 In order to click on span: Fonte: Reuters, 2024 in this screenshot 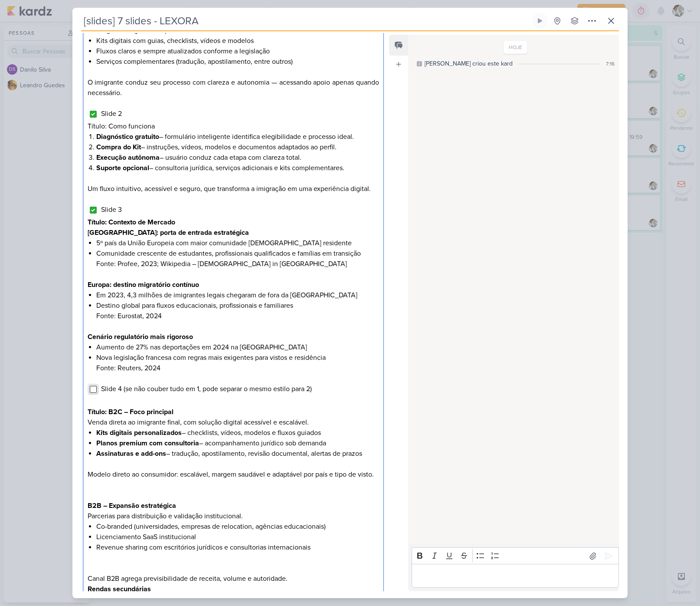, I will do `click(128, 368)`.